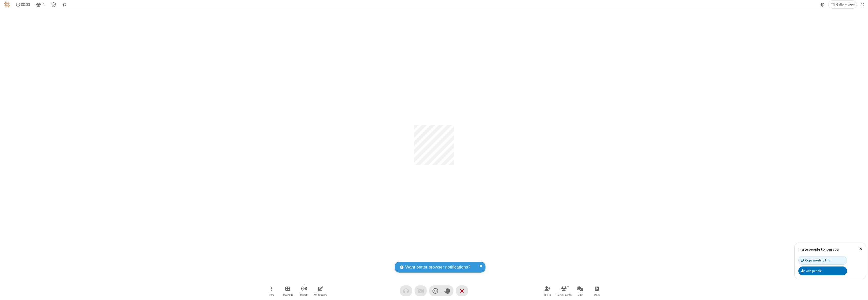 This screenshot has height=300, width=868. What do you see at coordinates (25, 4) in the screenshot?
I see `span: 00:00` at bounding box center [25, 4].